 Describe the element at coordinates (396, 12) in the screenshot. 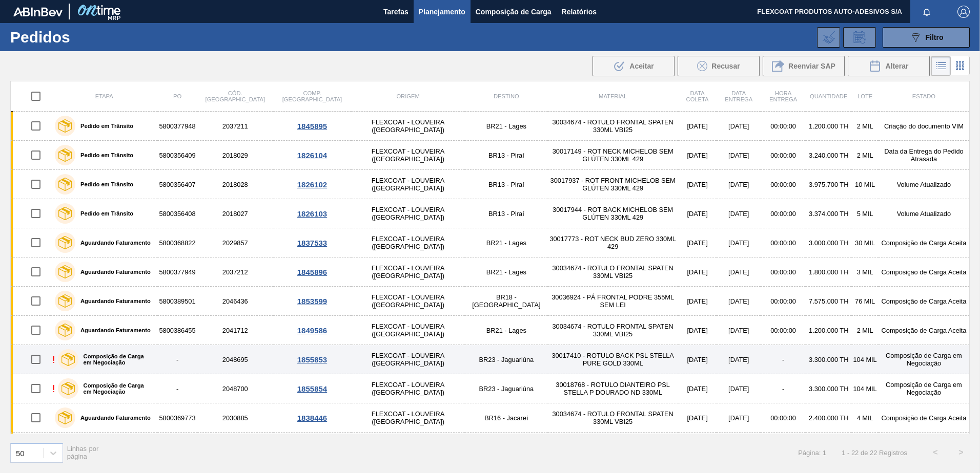

I see `span: Tarefas` at that location.